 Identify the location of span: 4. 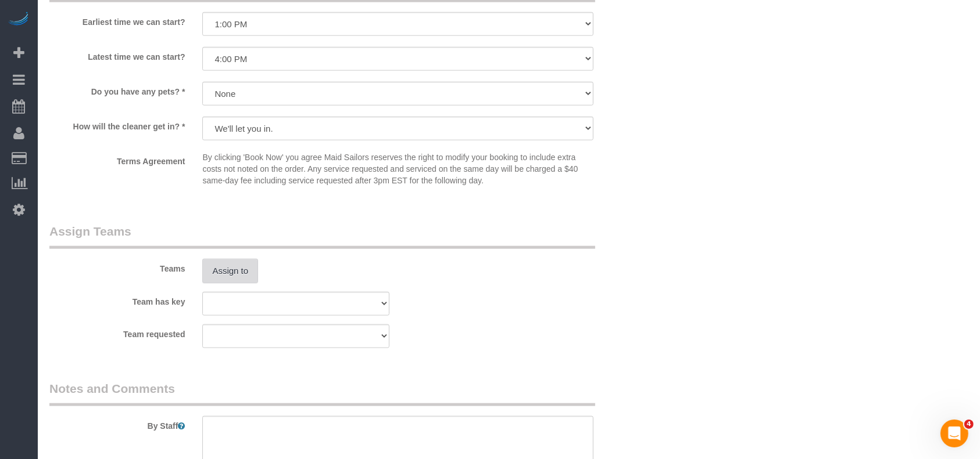
(969, 425).